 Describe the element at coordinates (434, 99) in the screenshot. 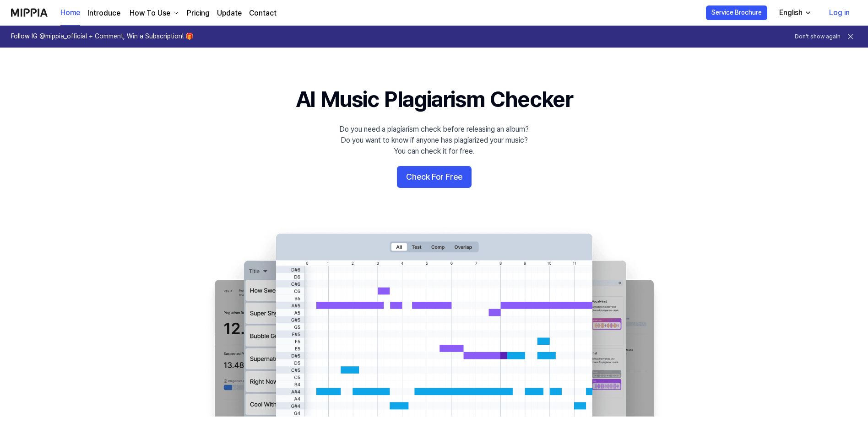

I see `h1: AI Music Plagiarism Checker` at that location.